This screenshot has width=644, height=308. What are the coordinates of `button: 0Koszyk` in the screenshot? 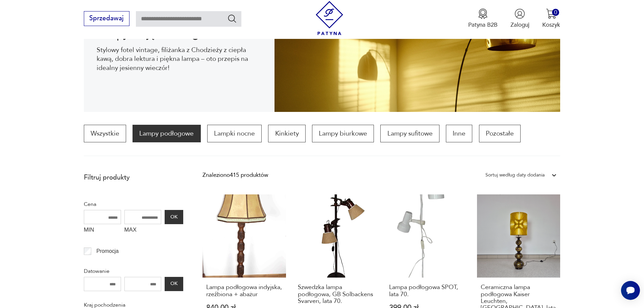 It's located at (551, 18).